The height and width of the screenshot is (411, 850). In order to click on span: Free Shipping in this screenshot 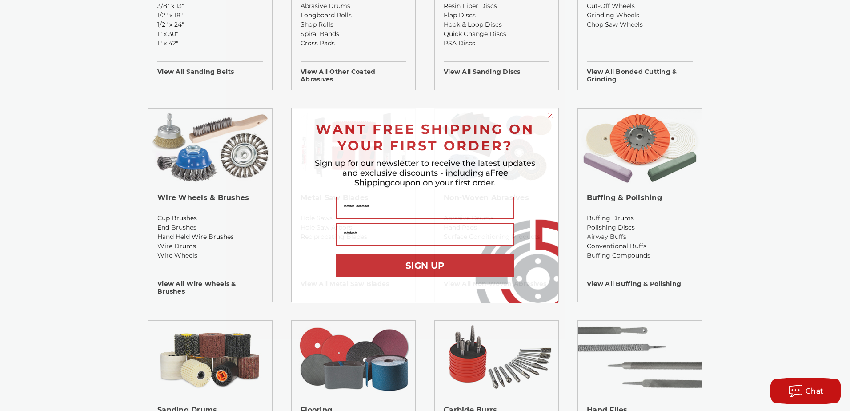, I will do `click(431, 178)`.